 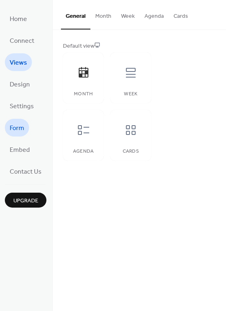 I want to click on div: Agenda, so click(x=83, y=152).